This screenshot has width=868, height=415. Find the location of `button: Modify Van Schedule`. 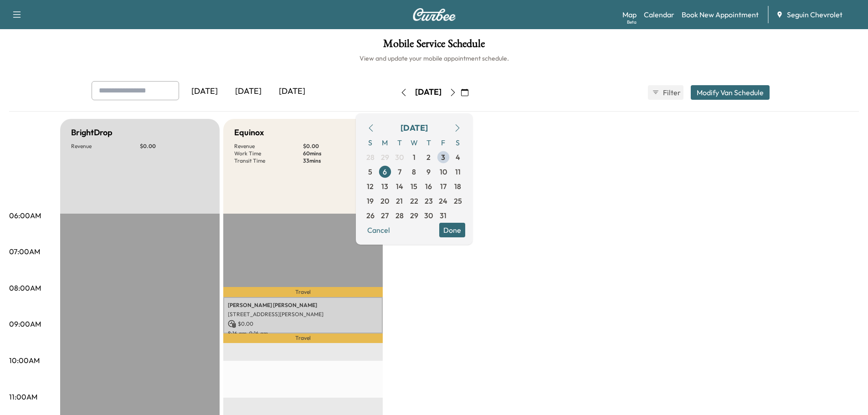

button: Modify Van Schedule is located at coordinates (730, 92).